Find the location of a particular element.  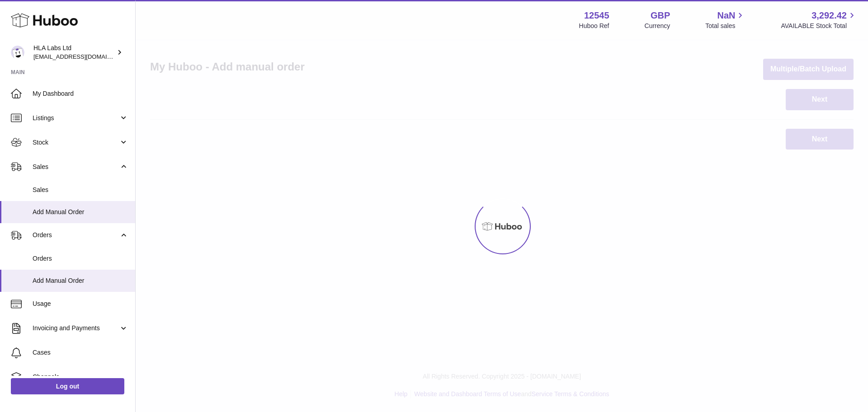

span: Total sales is located at coordinates (726, 26).